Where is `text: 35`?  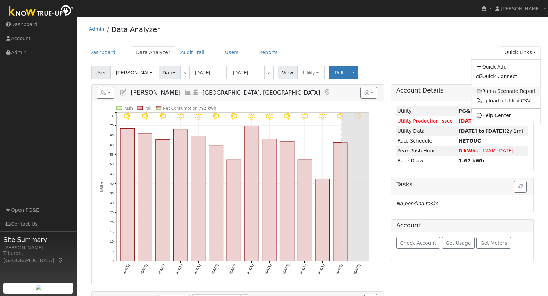 text: 35 is located at coordinates (112, 193).